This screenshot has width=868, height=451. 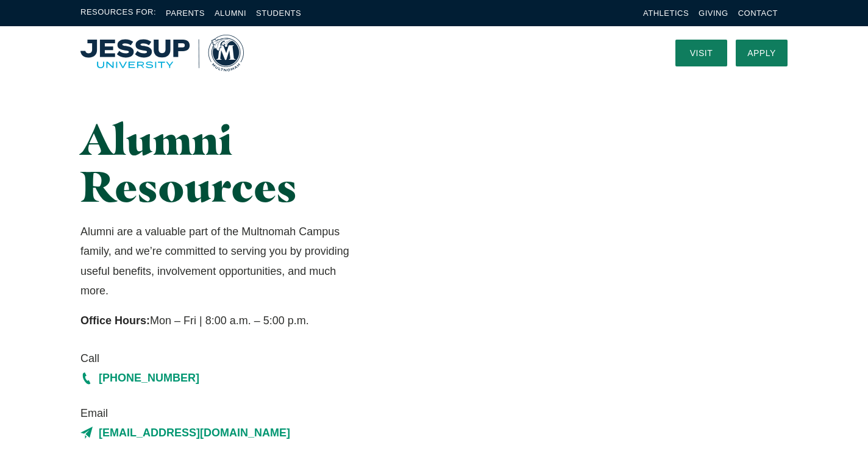 I want to click on p: Alumni are a valuable part of the Multnomah Campus family, and we’re committed to serving you by ..., so click(x=221, y=262).